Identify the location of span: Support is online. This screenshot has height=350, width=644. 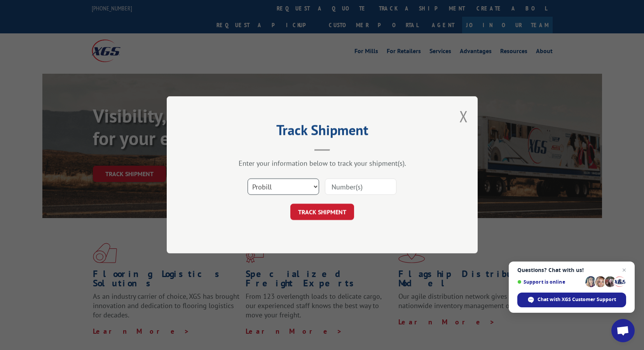
(550, 282).